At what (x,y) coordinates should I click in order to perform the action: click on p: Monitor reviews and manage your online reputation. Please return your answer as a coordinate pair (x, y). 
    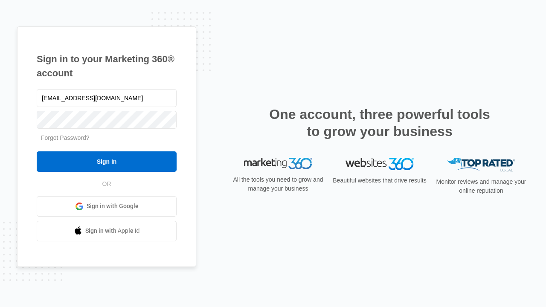
    Looking at the image, I should click on (481, 186).